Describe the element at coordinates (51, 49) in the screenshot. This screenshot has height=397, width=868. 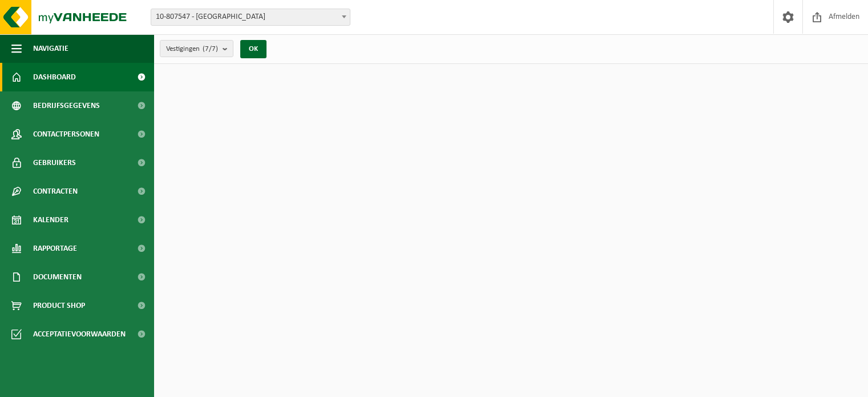
I see `span: Navigatie` at that location.